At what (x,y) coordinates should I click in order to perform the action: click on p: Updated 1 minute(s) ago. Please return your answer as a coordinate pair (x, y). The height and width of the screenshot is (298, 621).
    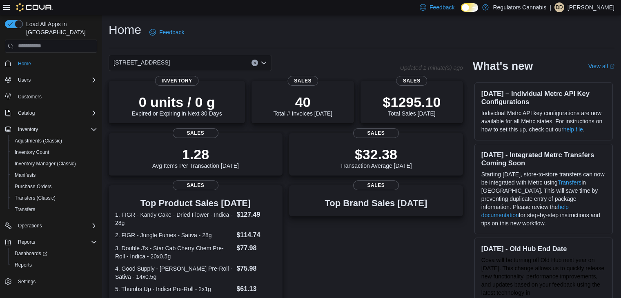
    Looking at the image, I should click on (431, 68).